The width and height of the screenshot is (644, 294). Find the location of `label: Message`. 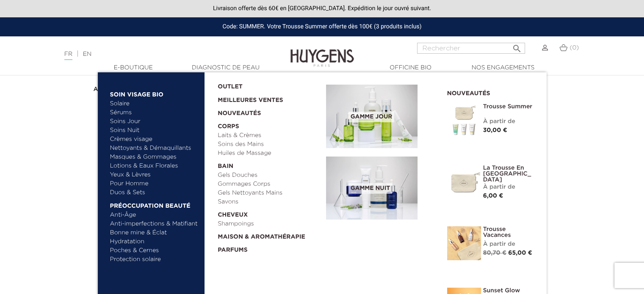

label: Message is located at coordinates (152, 260).